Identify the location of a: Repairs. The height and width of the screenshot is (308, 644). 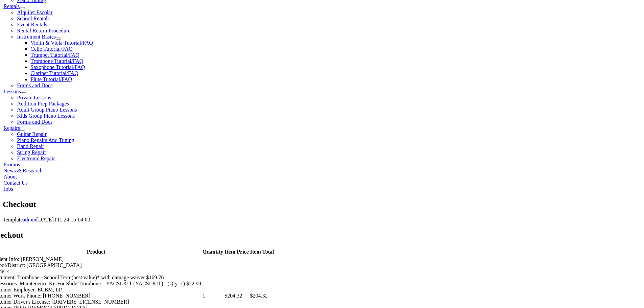
(12, 128).